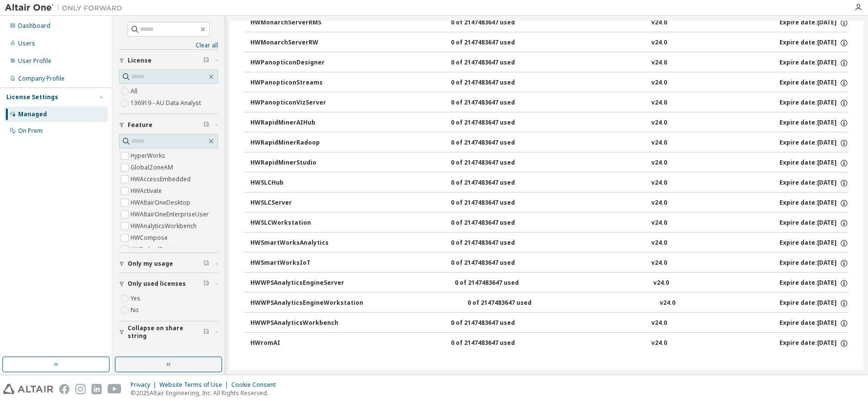 Image resolution: width=868 pixels, height=403 pixels. Describe the element at coordinates (168, 45) in the screenshot. I see `a: Clear all` at that location.